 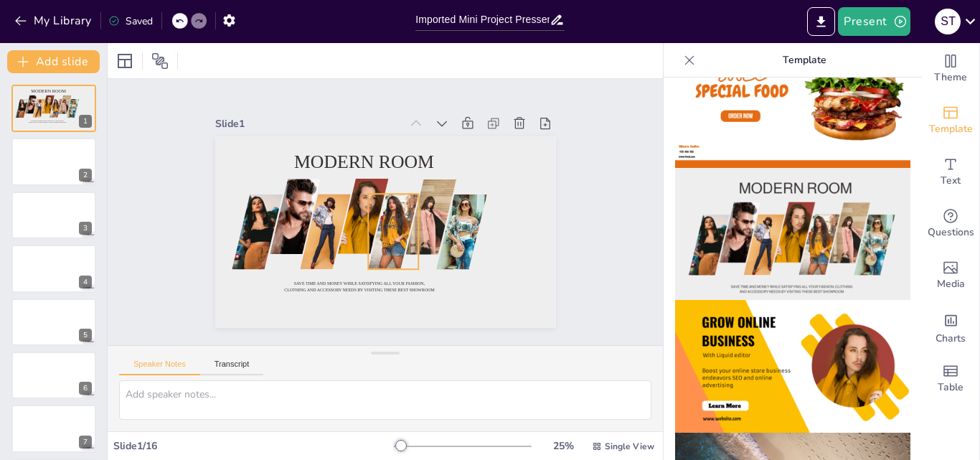 What do you see at coordinates (950, 387) in the screenshot?
I see `span: Table` at bounding box center [950, 387].